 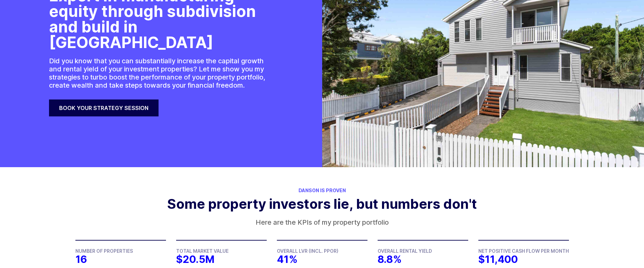 I want to click on a: Book your strategy session, so click(x=104, y=108).